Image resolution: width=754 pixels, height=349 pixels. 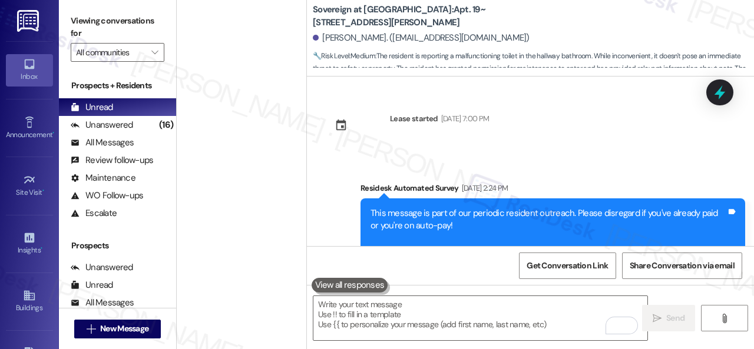 I want to click on a: Insights •, so click(x=29, y=244).